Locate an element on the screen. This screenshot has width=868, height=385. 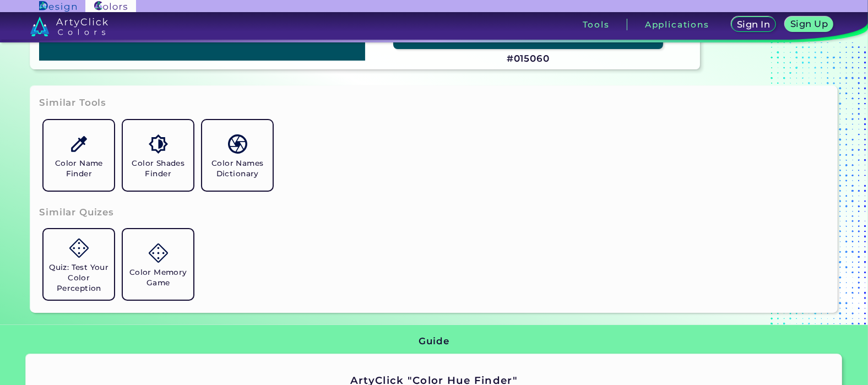
a: Quiz: Test Your Color Perception is located at coordinates (79, 264).